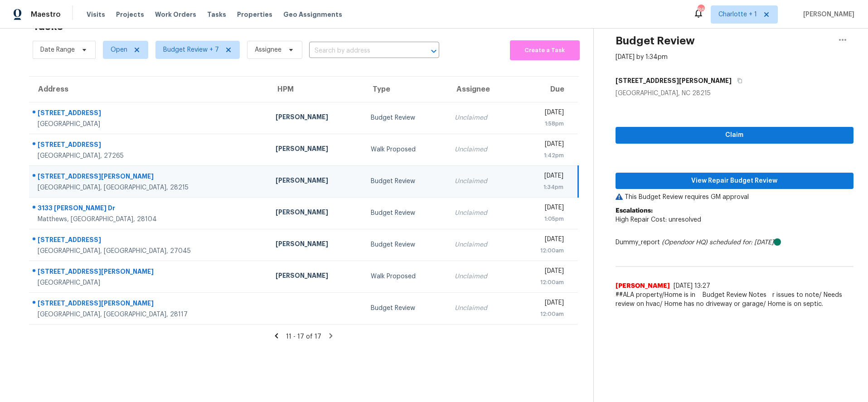  Describe the element at coordinates (735, 242) in the screenshot. I see `div: Dummy_report` at that location.